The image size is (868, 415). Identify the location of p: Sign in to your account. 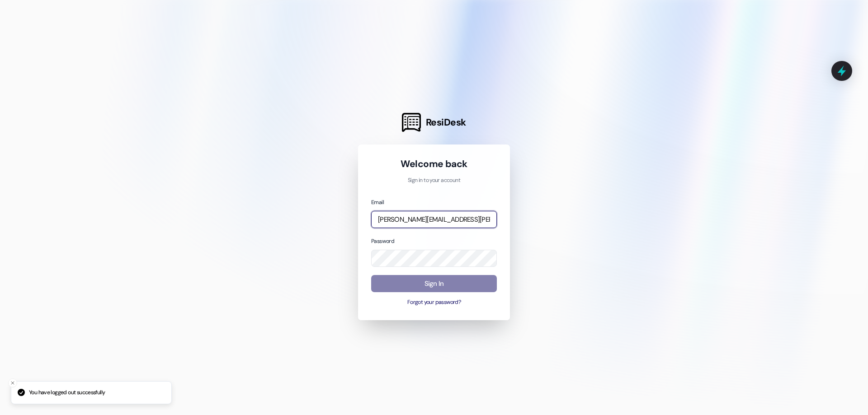
(434, 181).